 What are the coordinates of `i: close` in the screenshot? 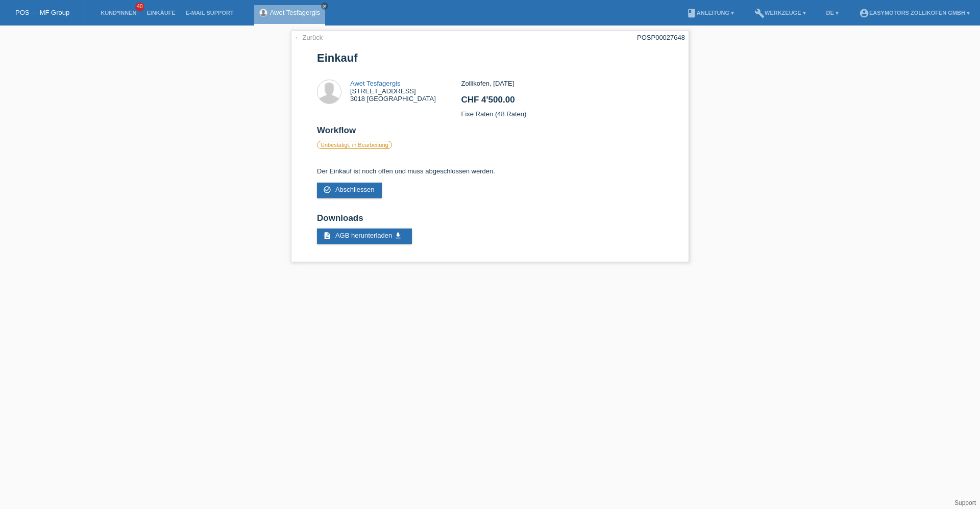 It's located at (325, 6).